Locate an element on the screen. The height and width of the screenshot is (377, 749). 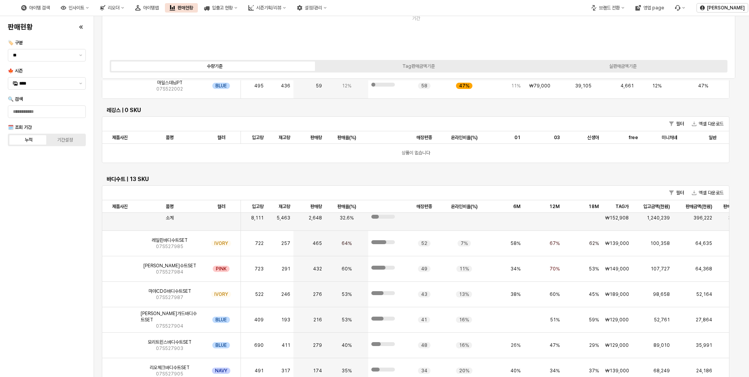
span: 35,991 is located at coordinates (704, 345).